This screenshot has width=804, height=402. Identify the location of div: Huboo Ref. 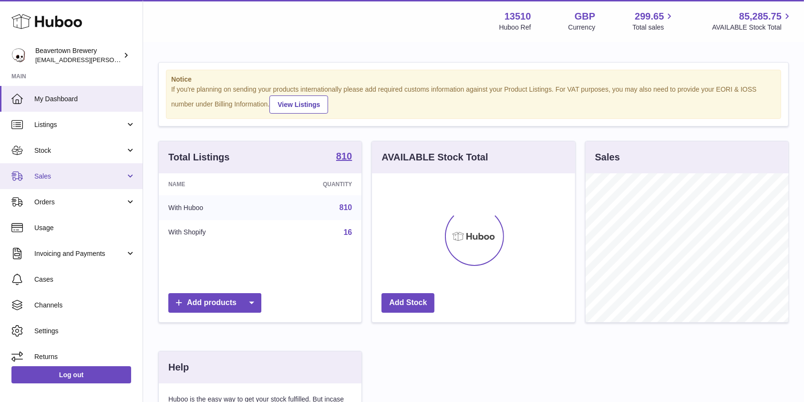
(515, 27).